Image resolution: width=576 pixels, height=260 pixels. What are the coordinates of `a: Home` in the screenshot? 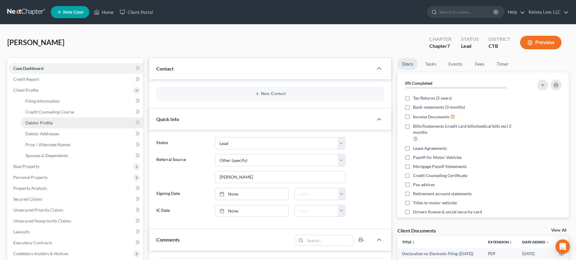 It's located at (104, 12).